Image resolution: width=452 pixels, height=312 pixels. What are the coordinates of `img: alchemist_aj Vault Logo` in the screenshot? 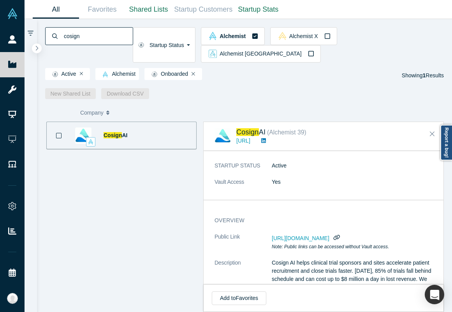 It's located at (212, 54).